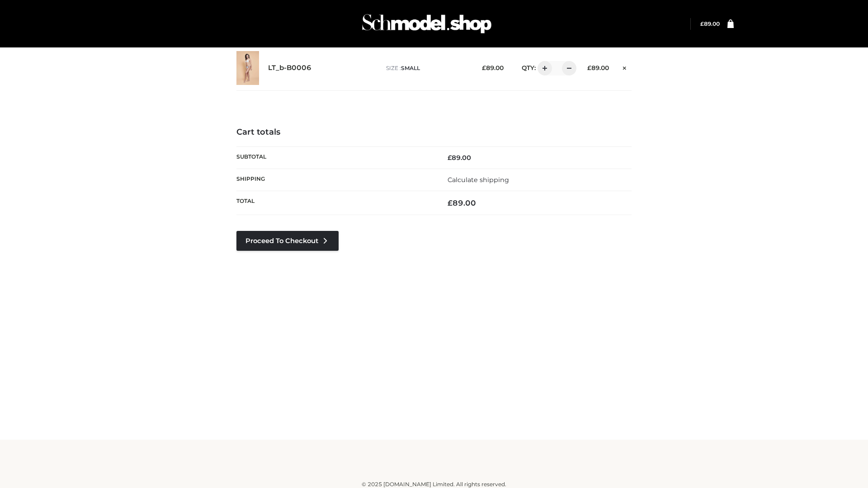 This screenshot has width=868, height=488. Describe the element at coordinates (427, 23) in the screenshot. I see `a: Schmodel Admin 964` at that location.